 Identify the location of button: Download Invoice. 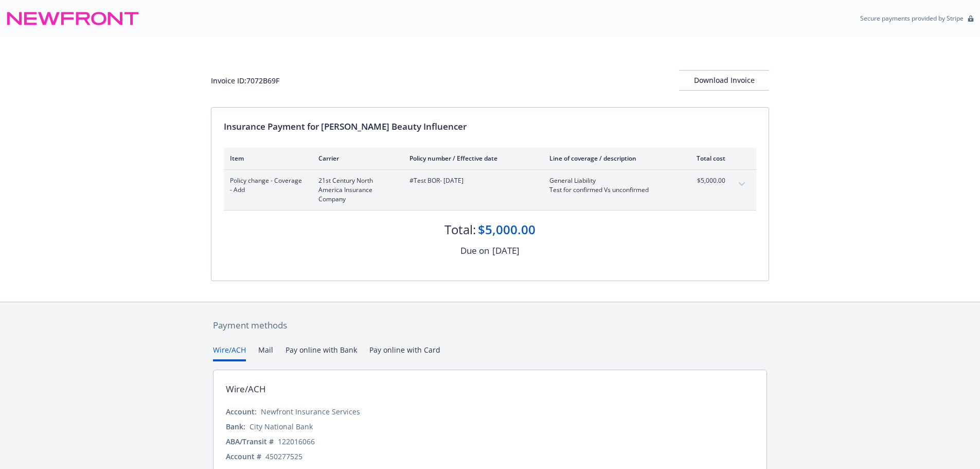
(724, 80).